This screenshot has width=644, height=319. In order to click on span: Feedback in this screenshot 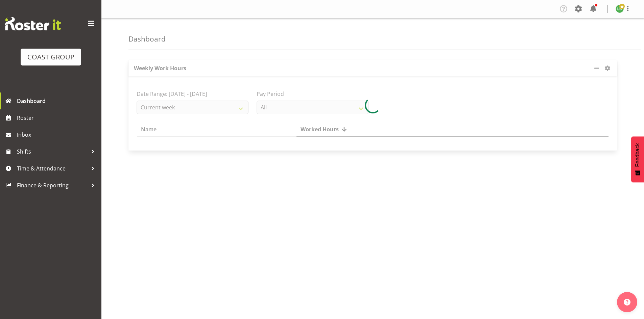, I will do `click(638, 155)`.